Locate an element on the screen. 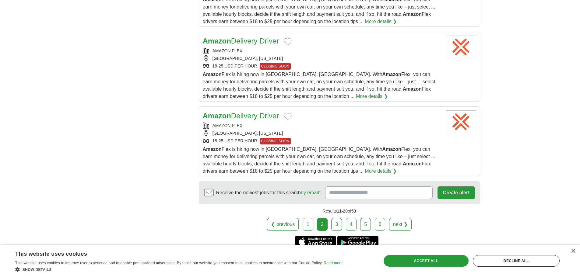  div: Decline all is located at coordinates (516, 261).